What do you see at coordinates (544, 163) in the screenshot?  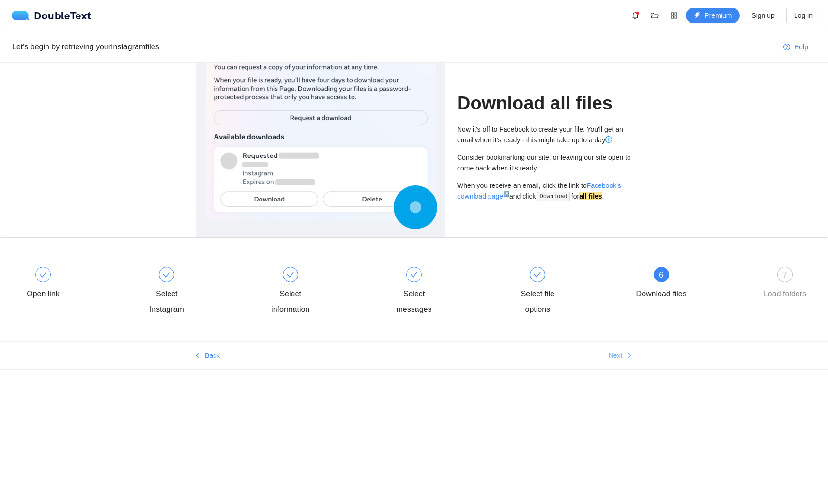 I see `div: Consider bookmarking our site, or leaving our site open to come back when it's ready.` at bounding box center [544, 163].